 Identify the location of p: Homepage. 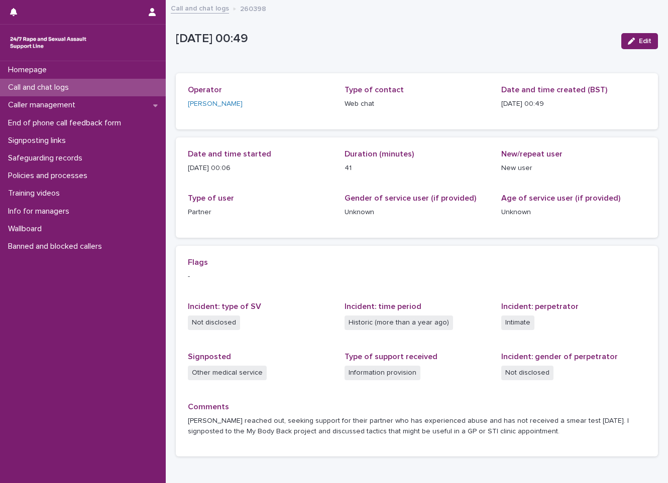
(29, 70).